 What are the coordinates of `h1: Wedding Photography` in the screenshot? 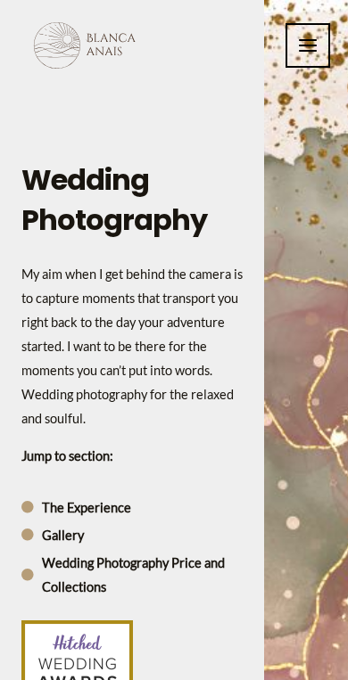 It's located at (152, 201).